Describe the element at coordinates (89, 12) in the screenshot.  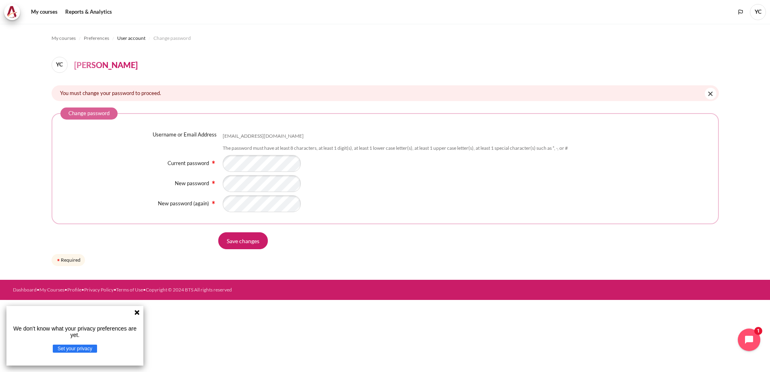
I see `a: Reports & Analytics` at that location.